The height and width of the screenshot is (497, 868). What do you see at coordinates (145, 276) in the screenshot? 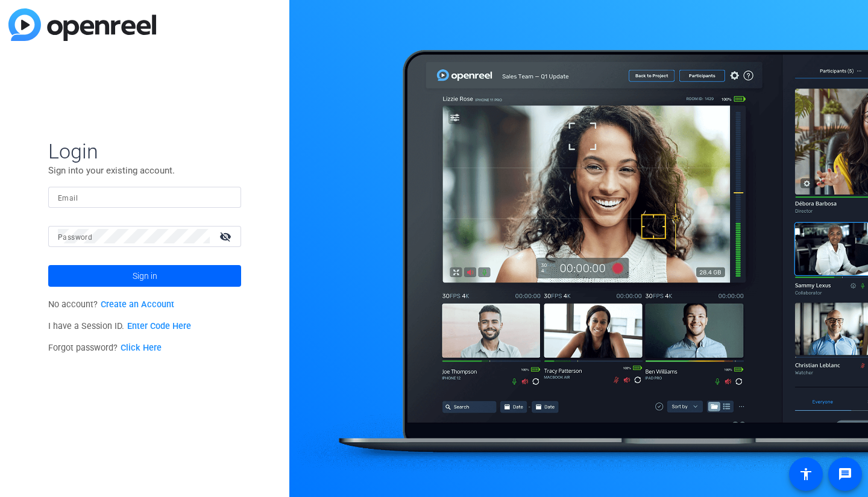
I see `button: Sign in` at bounding box center [145, 276].